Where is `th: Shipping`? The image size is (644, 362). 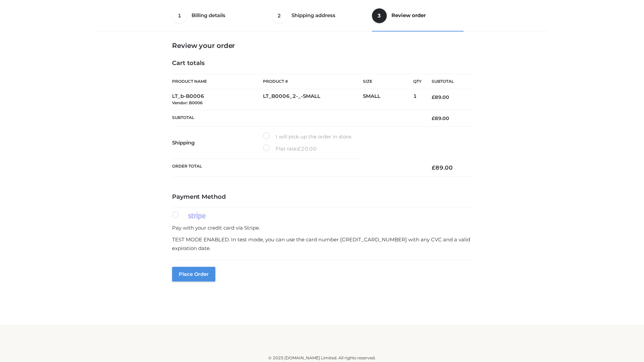
th: Shipping is located at coordinates (217, 143).